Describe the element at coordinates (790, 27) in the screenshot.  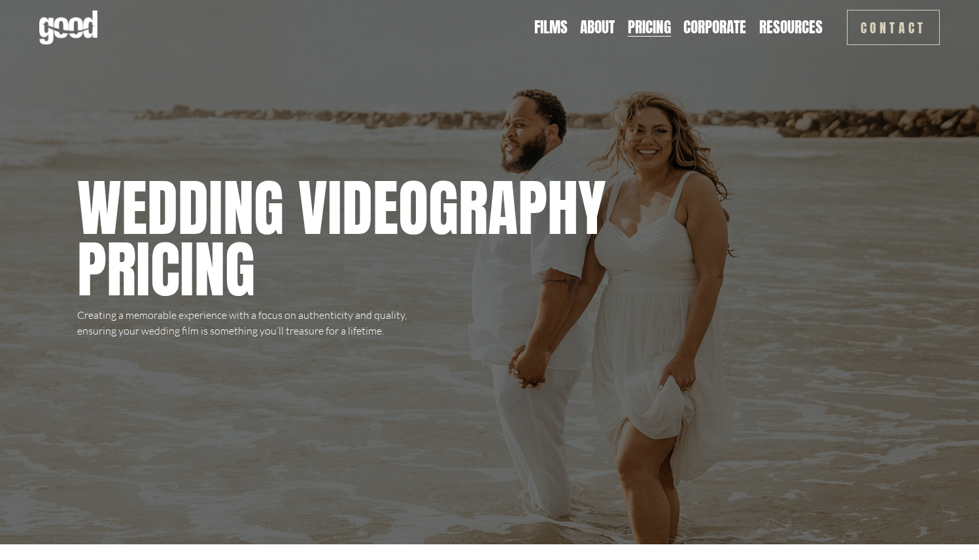
I see `span: Resources` at that location.